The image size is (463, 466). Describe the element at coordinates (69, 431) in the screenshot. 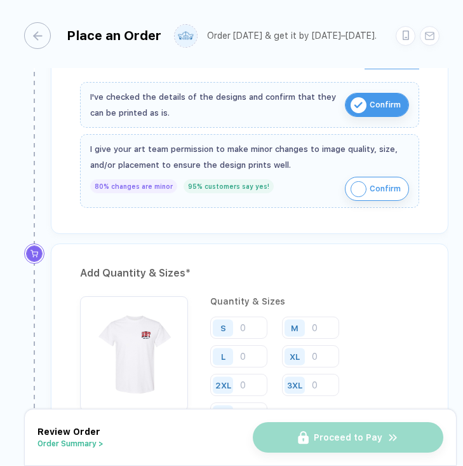

I see `span: Review Order` at that location.